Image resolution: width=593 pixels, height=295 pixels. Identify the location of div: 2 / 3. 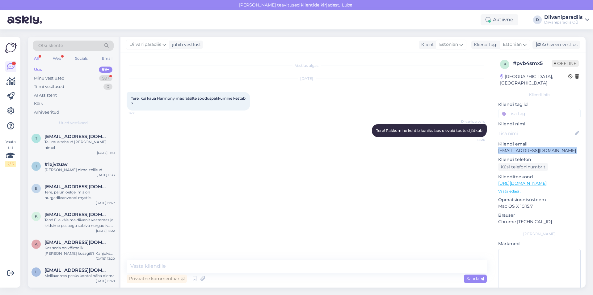
(11, 164).